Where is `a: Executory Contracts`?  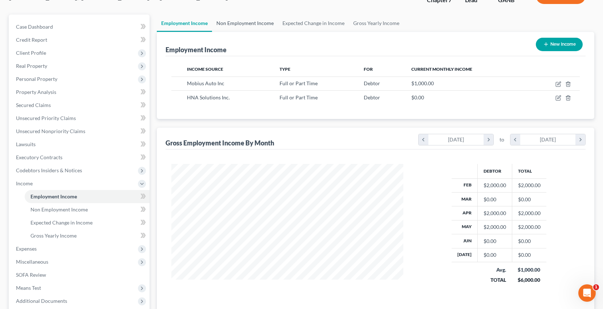
a: Executory Contracts is located at coordinates (80, 157).